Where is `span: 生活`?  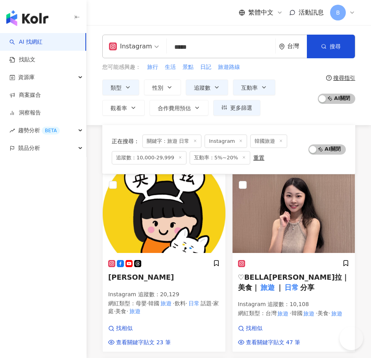 span: 生活 is located at coordinates (170, 67).